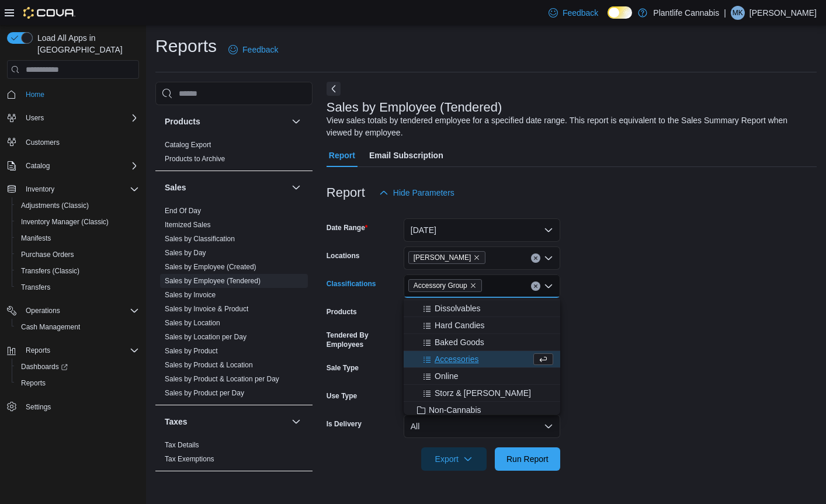 This screenshot has width=826, height=504. I want to click on a: Products to Archive, so click(194, 159).